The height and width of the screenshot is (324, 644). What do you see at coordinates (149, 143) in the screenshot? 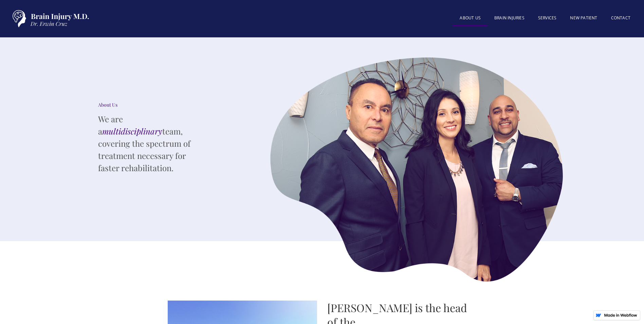
I see `p: We are a team, covering the spectrum of treatment necessary for faster rehabilitation.` at bounding box center [149, 143].